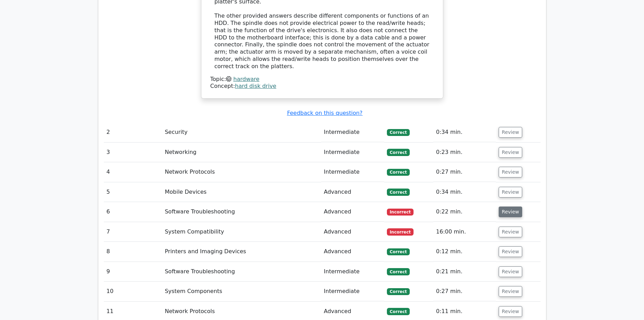 The height and width of the screenshot is (320, 644). What do you see at coordinates (133, 232) in the screenshot?
I see `td: 7` at bounding box center [133, 232].